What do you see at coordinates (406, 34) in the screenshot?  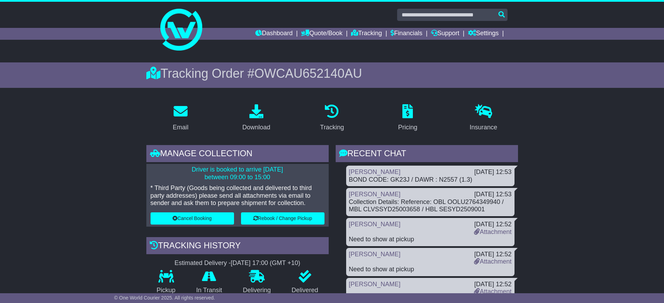 I see `a: Financials` at bounding box center [406, 34].